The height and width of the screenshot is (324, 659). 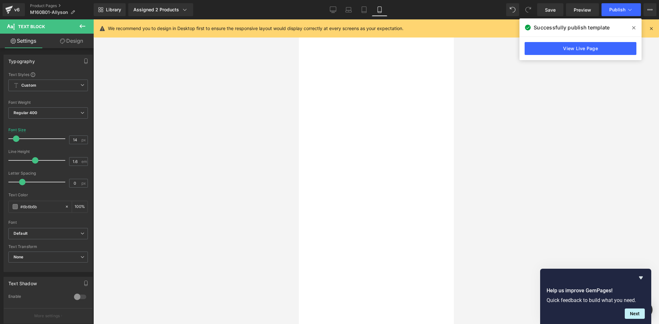 I want to click on button: Redo, so click(x=528, y=10).